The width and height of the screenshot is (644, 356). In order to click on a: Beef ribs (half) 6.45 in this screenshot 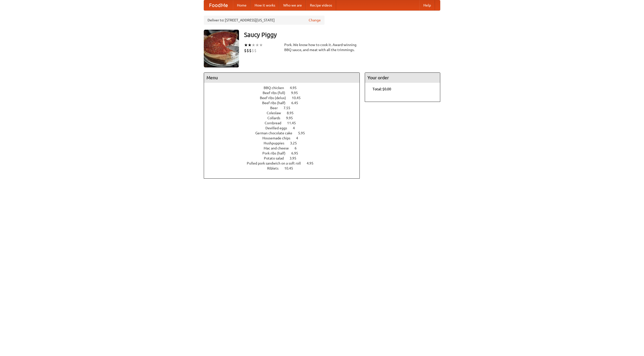, I will do `click(284, 103)`.